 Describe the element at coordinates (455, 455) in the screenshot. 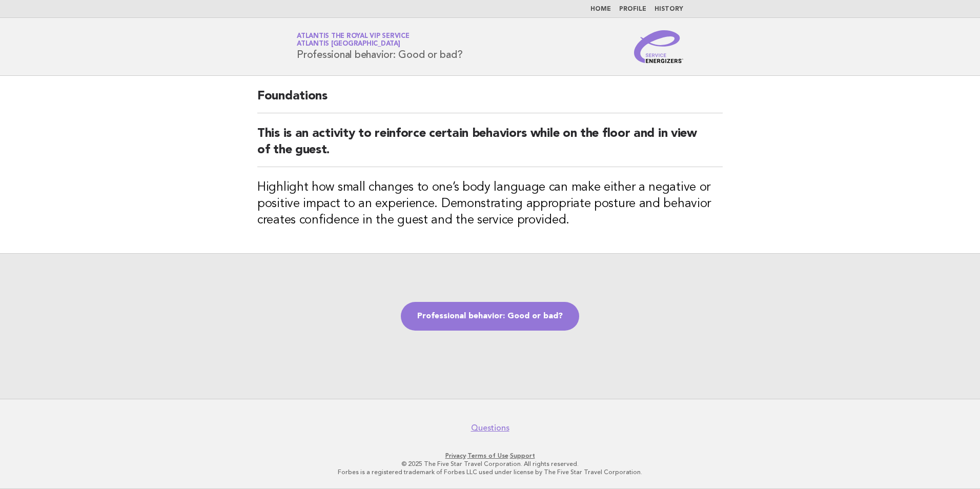

I see `a: Privacy` at that location.